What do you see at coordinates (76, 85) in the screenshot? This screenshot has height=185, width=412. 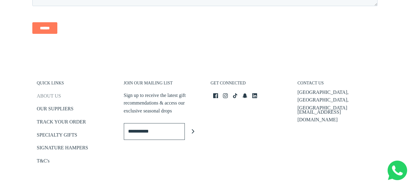 I see `h3: QUICK LINKS` at bounding box center [76, 85].